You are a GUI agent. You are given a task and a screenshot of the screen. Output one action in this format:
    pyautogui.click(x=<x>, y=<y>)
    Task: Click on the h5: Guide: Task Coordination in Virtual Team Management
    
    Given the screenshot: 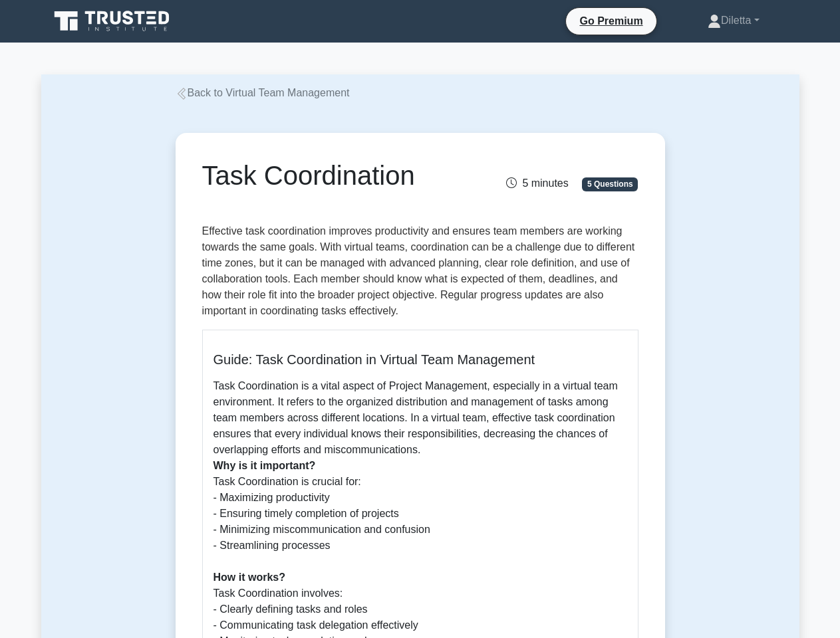 What is the action you would take?
    pyautogui.click(x=420, y=360)
    